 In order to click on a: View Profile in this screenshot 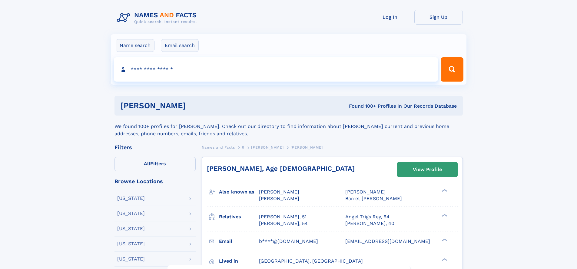, I will do `click(428, 169)`.